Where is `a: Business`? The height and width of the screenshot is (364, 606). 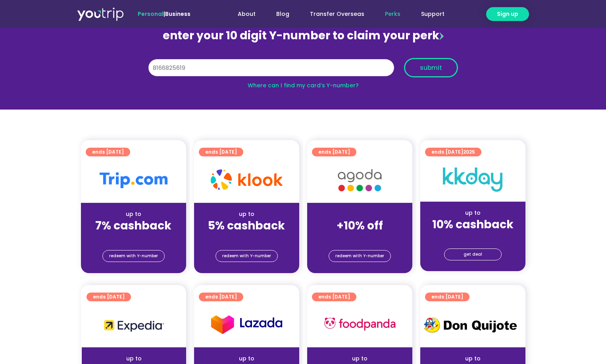
a: Business is located at coordinates (178, 14).